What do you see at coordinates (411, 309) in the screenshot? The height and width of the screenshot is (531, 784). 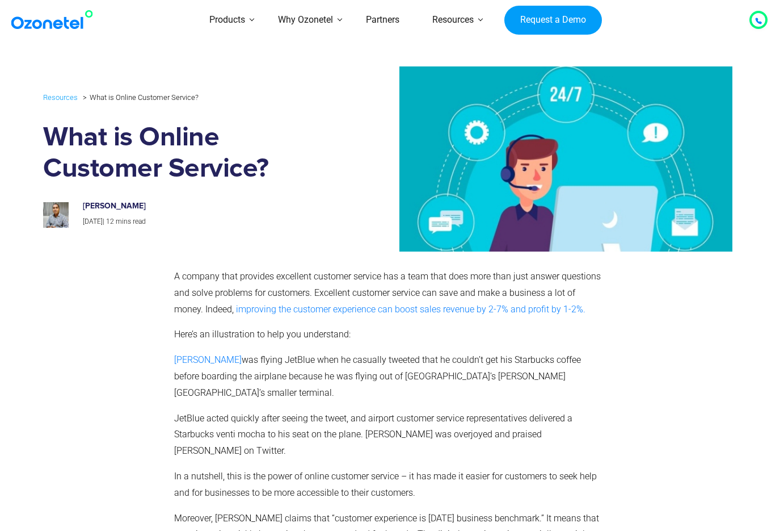 I see `span: improving the customer experience can boost sales revenue by 2-7% and profit by 1-2%.` at bounding box center [411, 309].